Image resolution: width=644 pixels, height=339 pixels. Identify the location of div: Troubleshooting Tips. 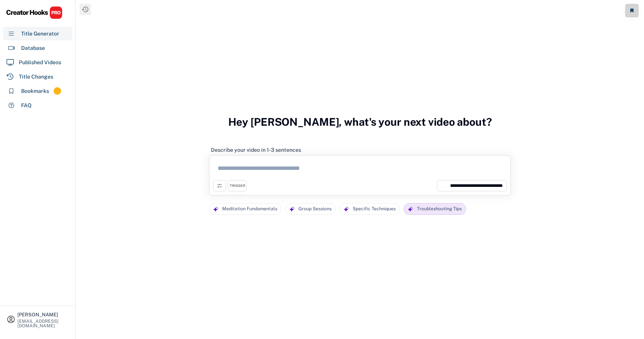
(439, 209).